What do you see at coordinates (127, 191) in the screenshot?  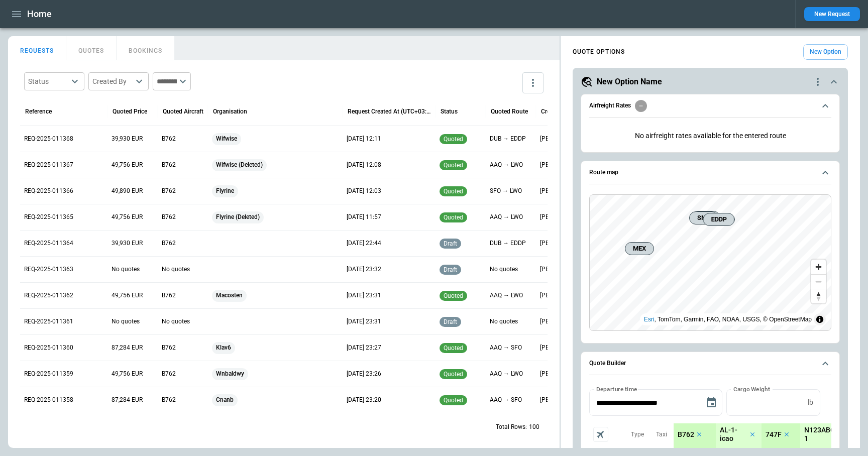 I see `p: 49,890 EUR` at bounding box center [127, 191].